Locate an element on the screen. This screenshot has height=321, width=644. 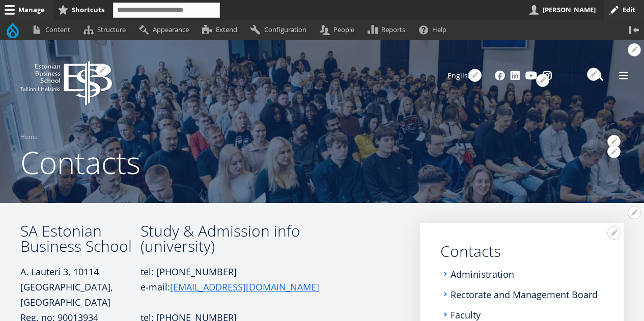
button: Open Breadcrumb configuration options is located at coordinates (614, 142).